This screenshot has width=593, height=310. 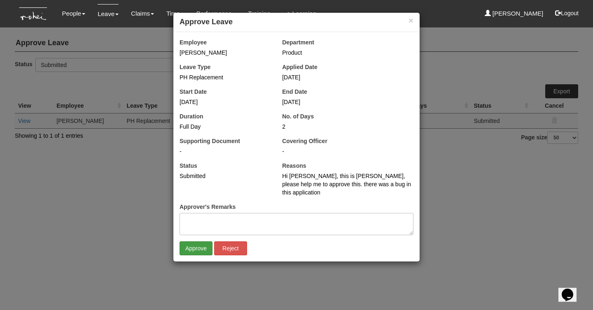 I want to click on label: Duration, so click(x=191, y=117).